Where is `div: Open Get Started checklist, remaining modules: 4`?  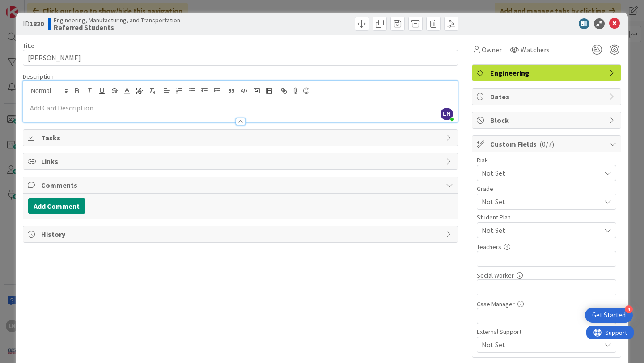
div: Open Get Started checklist, remaining modules: 4 is located at coordinates (609, 316).